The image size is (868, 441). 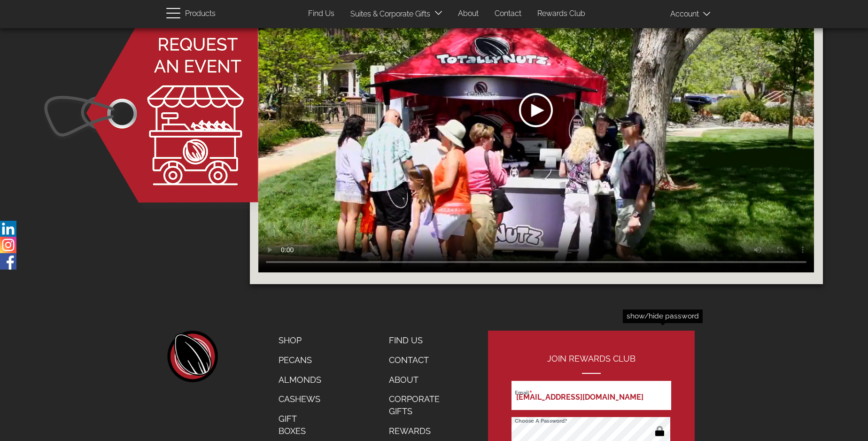 I want to click on a: home, so click(x=192, y=356).